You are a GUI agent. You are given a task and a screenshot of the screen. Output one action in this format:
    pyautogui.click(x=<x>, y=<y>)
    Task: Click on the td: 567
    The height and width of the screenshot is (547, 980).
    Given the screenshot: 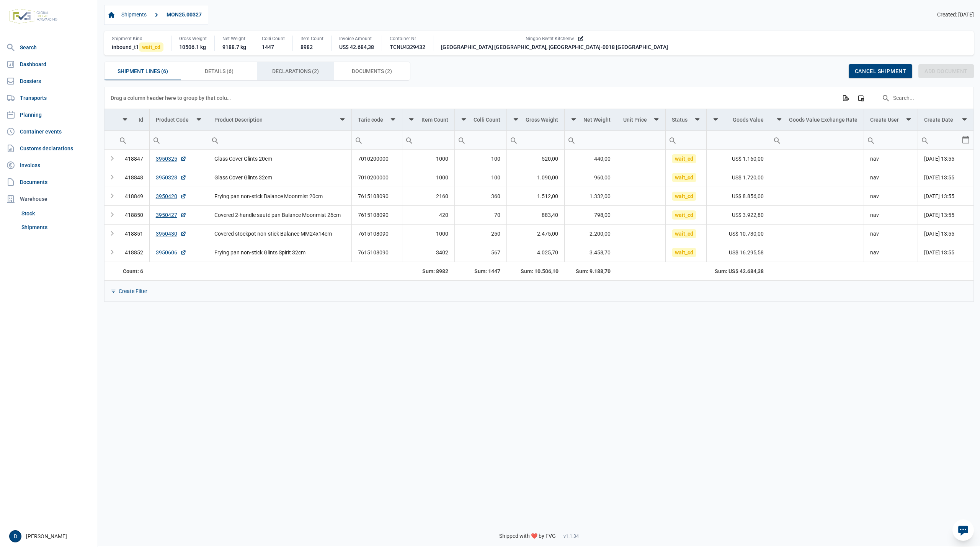 What is the action you would take?
    pyautogui.click(x=481, y=252)
    